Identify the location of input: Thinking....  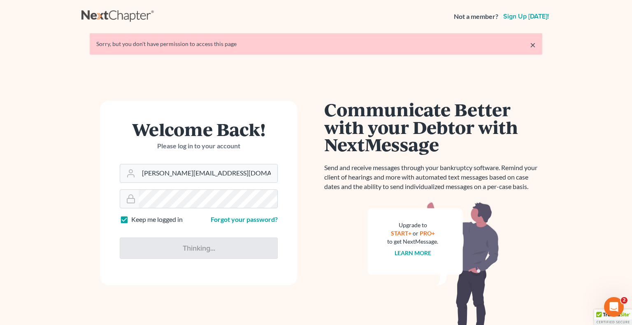
(199, 249).